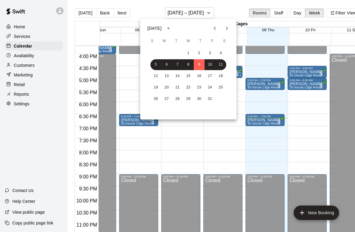 Image resolution: width=355 pixels, height=232 pixels. I want to click on button: Previous month, so click(215, 28).